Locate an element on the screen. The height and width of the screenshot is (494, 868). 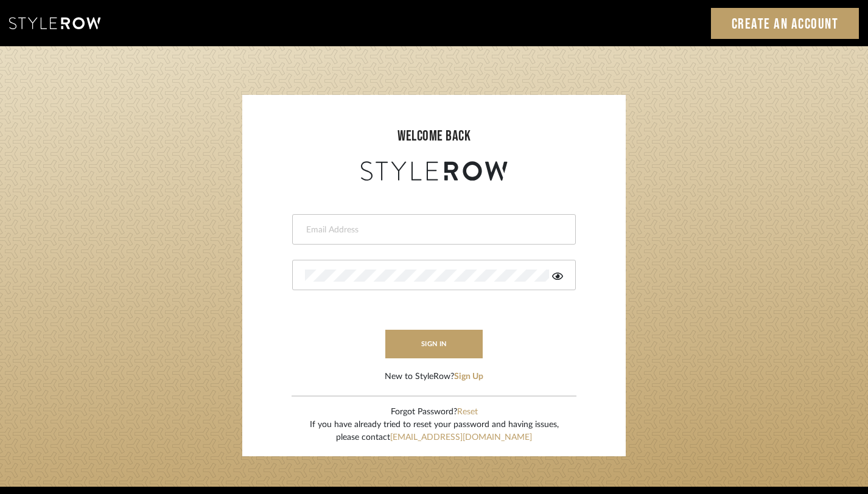
a: Create an Account is located at coordinates (786, 23).